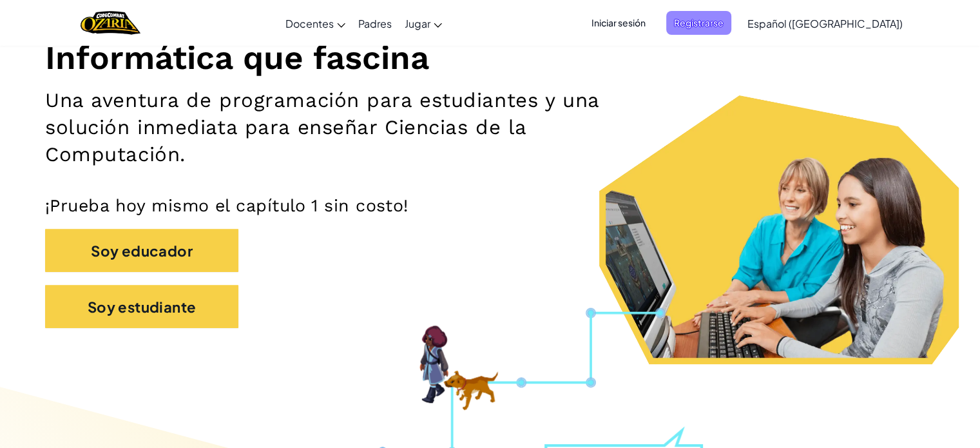  I want to click on a: Logotipo de Ozaria de CodeCombat, so click(110, 23).